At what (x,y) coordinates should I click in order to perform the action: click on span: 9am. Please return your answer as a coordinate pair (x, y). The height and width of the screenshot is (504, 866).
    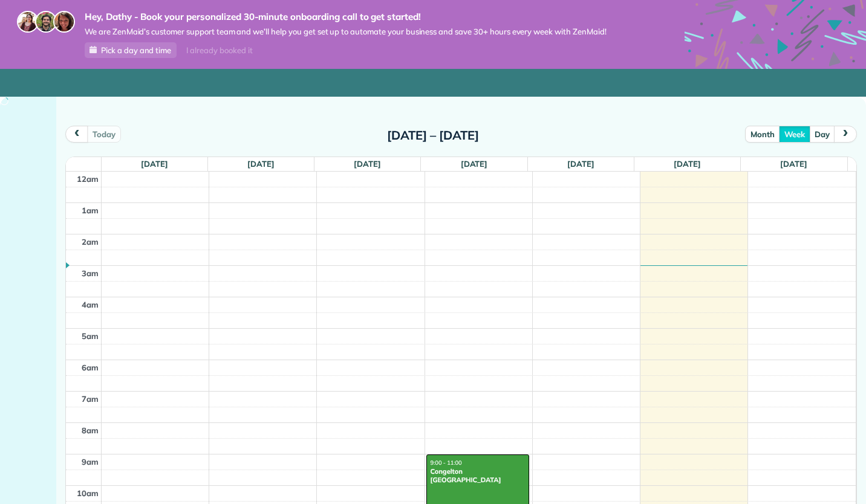
    Looking at the image, I should click on (90, 462).